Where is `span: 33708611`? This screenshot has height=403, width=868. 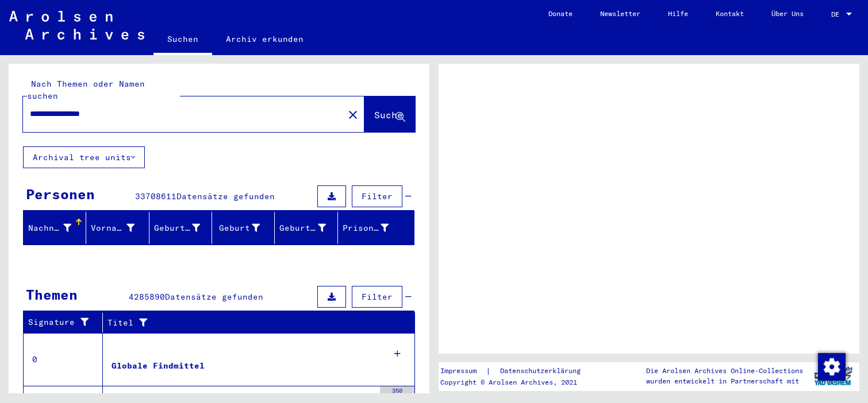
span: 33708611 is located at coordinates (156, 197).